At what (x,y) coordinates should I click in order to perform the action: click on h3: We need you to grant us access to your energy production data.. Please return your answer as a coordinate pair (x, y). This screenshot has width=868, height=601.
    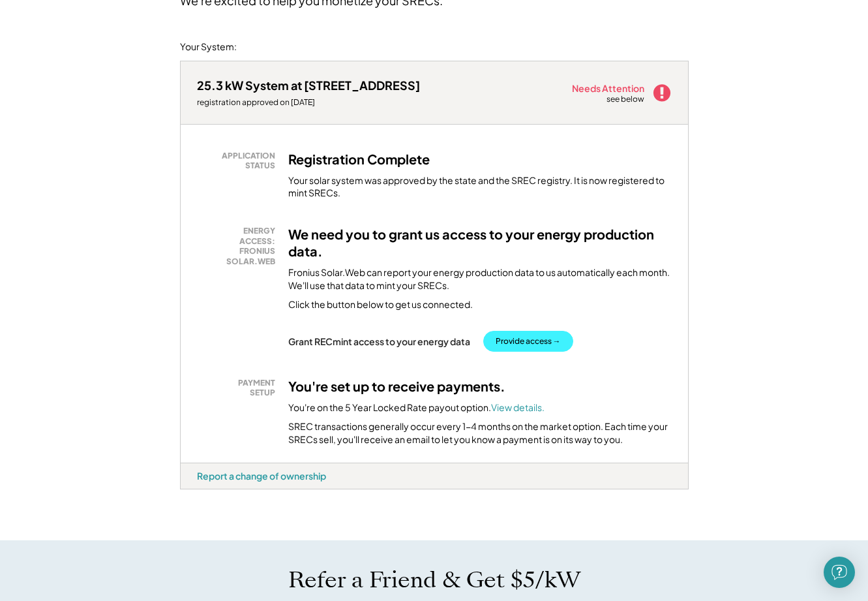
    Looking at the image, I should click on (480, 242).